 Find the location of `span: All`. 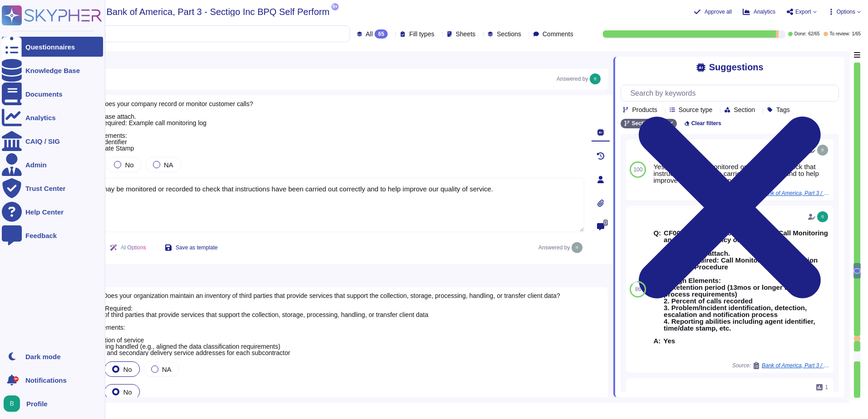

span: All is located at coordinates (369, 34).